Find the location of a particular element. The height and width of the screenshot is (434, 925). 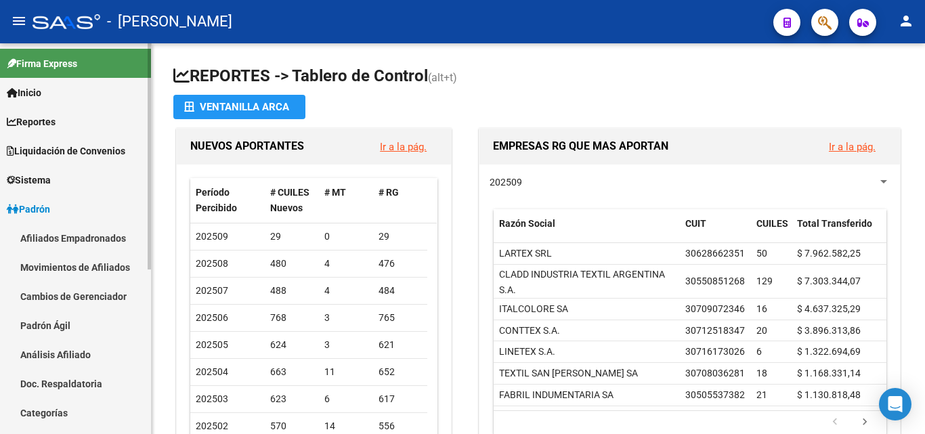

div: 30716173026 is located at coordinates (715, 351).